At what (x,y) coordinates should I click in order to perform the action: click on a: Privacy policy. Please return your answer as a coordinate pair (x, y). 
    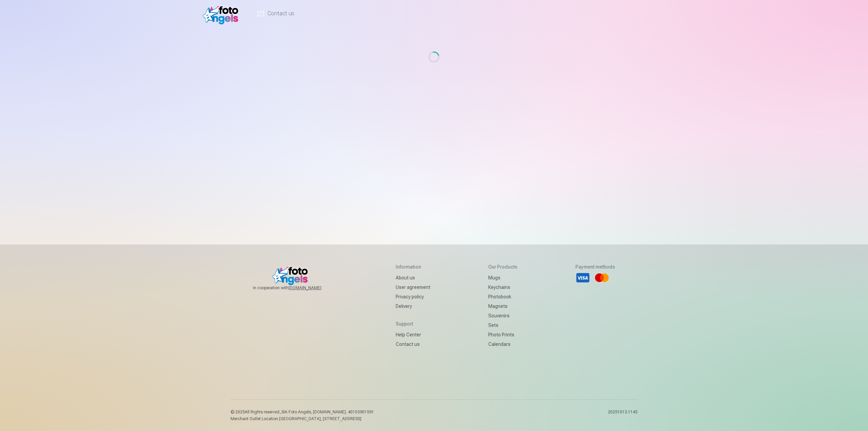
    Looking at the image, I should click on (413, 297).